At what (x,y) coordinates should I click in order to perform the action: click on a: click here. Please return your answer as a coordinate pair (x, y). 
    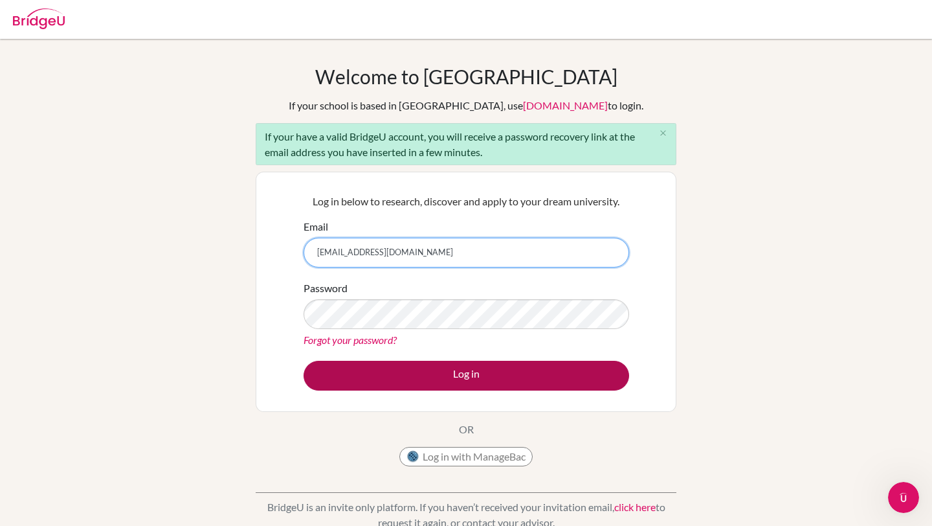
    Looking at the image, I should click on (635, 506).